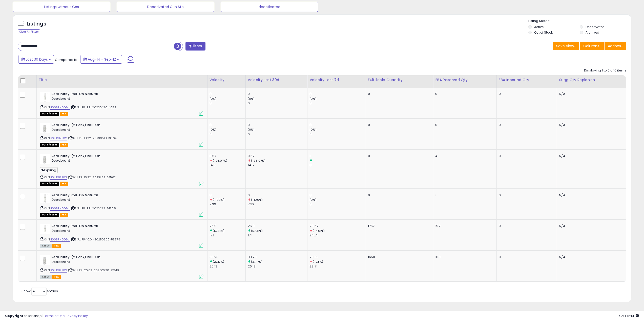  I want to click on strong: Copyright, so click(14, 316).